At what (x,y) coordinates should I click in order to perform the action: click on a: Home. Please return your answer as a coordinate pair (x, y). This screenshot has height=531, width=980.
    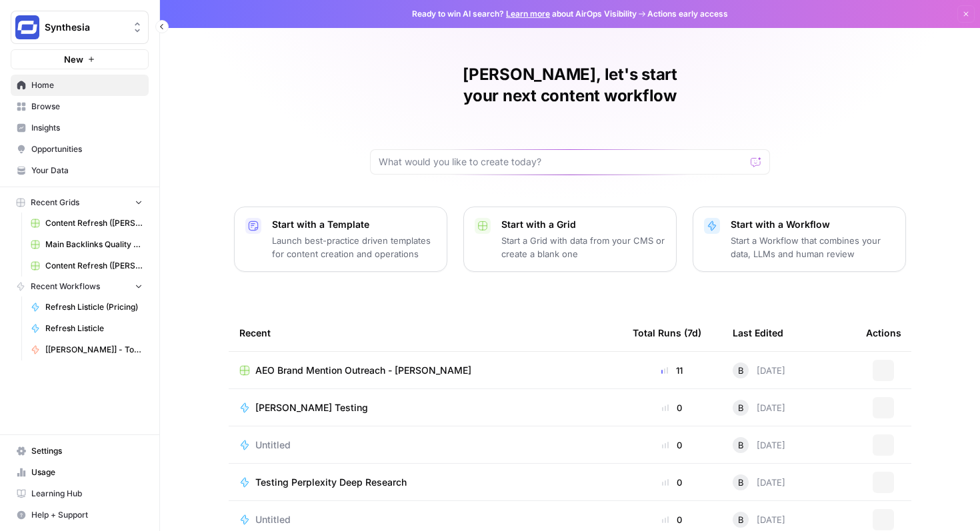
    Looking at the image, I should click on (80, 85).